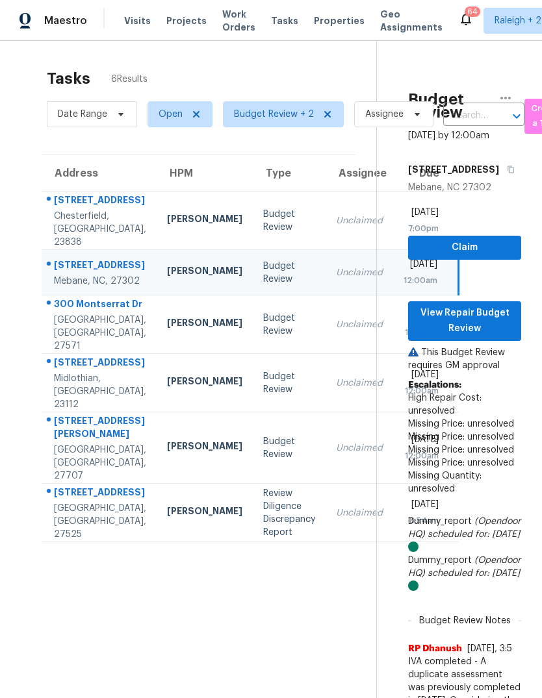  I want to click on b: Escalations:, so click(435, 385).